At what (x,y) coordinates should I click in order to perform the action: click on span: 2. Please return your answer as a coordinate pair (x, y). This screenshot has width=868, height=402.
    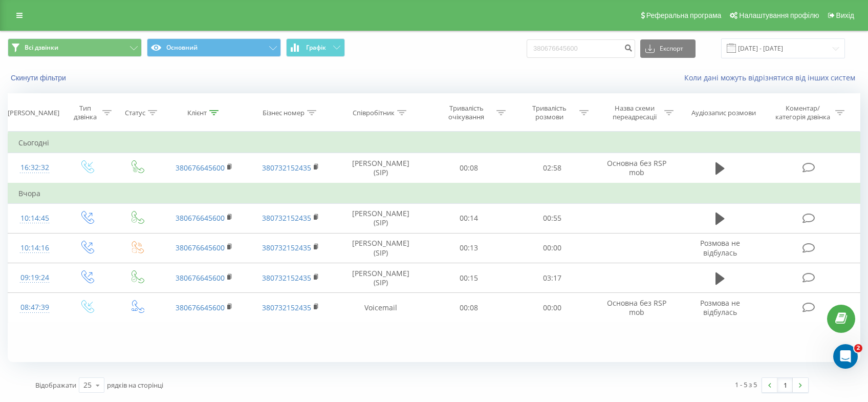
    Looking at the image, I should click on (858, 348).